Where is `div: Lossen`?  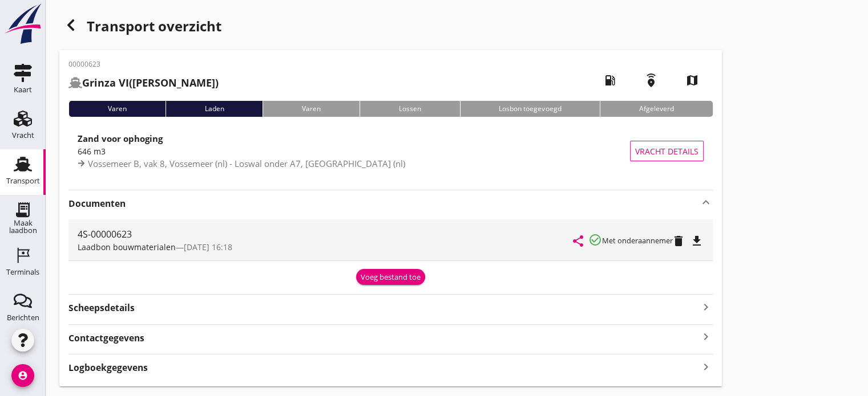 div: Lossen is located at coordinates (410, 109).